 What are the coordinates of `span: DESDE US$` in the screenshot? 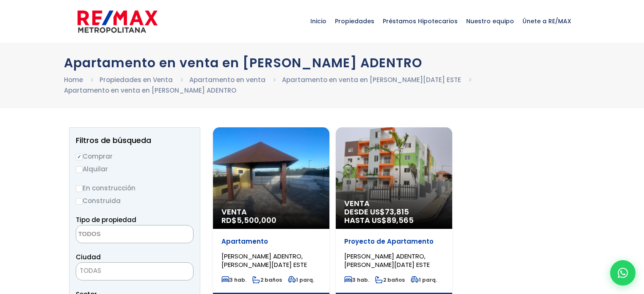 It's located at (394, 216).